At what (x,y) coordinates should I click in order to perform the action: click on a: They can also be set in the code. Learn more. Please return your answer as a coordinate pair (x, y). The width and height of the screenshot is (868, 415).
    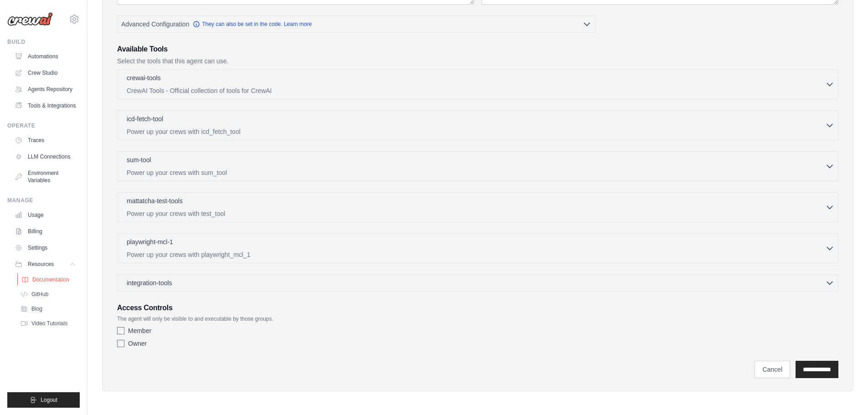
    Looking at the image, I should click on (252, 24).